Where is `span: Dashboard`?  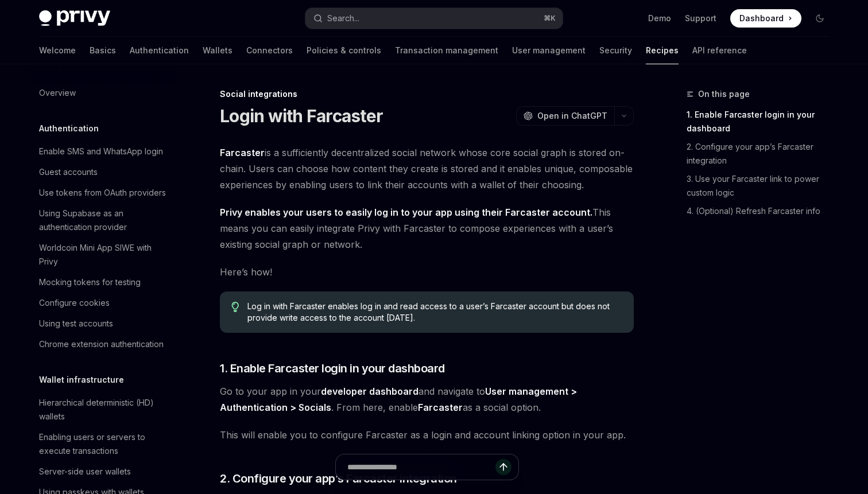
span: Dashboard is located at coordinates (762, 18).